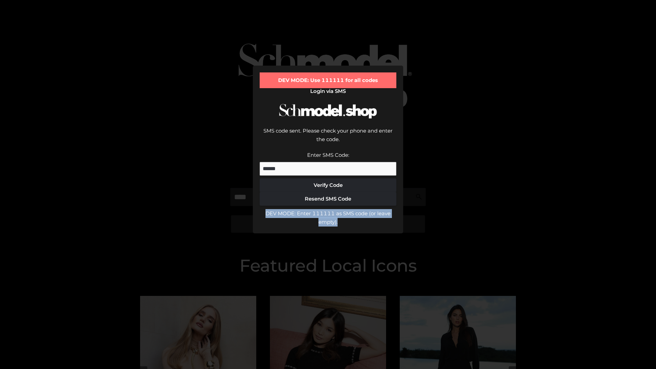 This screenshot has width=656, height=369. I want to click on button: Resend SMS Code, so click(328, 199).